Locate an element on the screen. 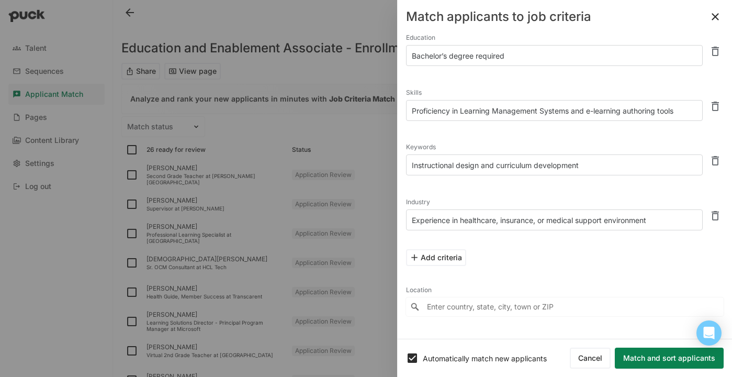 The width and height of the screenshot is (732, 377). div: Skills is located at coordinates (554, 93).